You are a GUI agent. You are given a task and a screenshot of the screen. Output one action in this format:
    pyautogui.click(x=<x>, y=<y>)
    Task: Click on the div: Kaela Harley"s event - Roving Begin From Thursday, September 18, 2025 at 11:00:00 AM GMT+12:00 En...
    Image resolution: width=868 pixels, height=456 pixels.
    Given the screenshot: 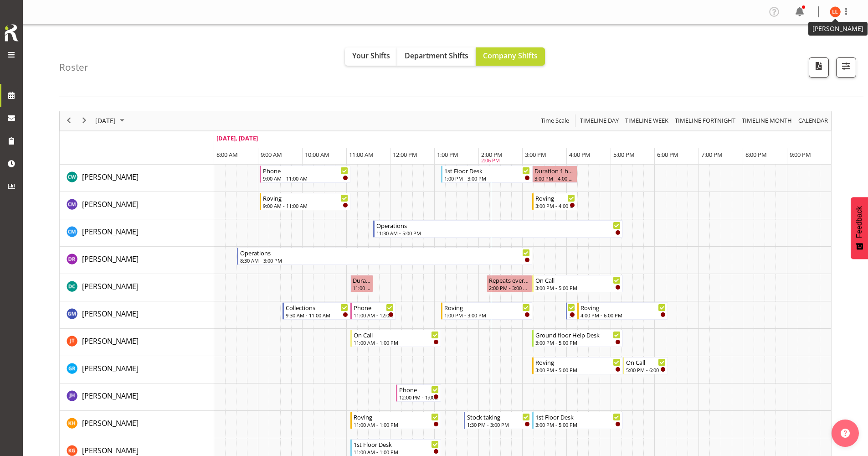 What is the action you would take?
    pyautogui.click(x=396, y=420)
    